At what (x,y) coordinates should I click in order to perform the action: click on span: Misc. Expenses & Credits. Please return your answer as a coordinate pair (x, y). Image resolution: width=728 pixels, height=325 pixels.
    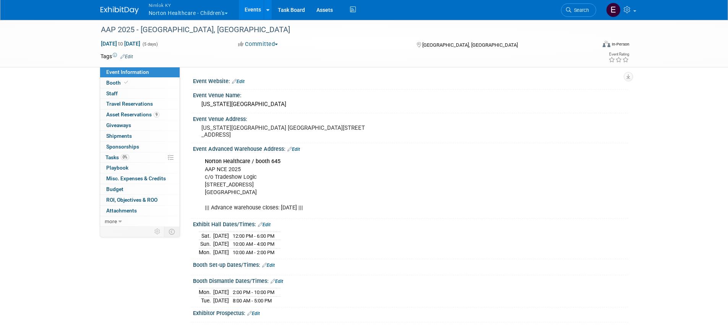
    Looking at the image, I should click on (136, 178).